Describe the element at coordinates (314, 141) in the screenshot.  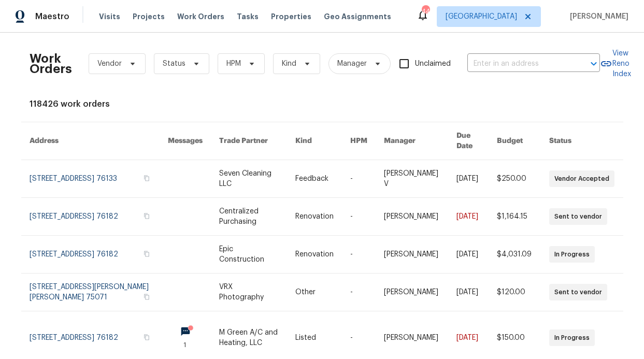
I see `th: Kind` at that location.